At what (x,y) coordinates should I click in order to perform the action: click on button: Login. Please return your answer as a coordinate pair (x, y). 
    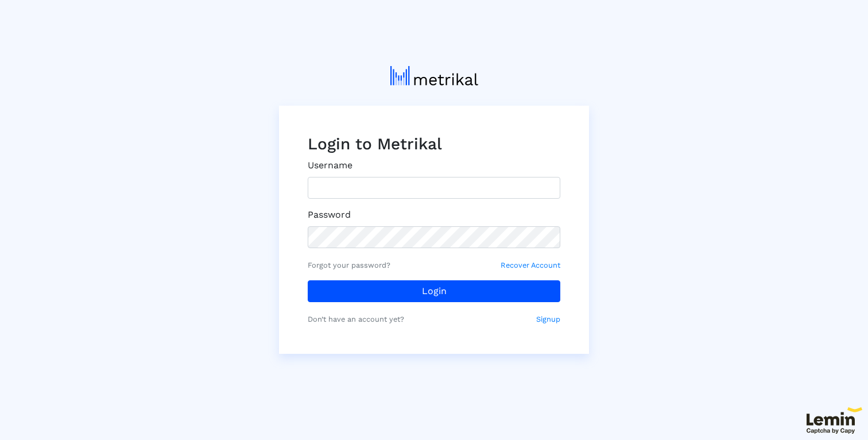
    Looking at the image, I should click on (434, 291).